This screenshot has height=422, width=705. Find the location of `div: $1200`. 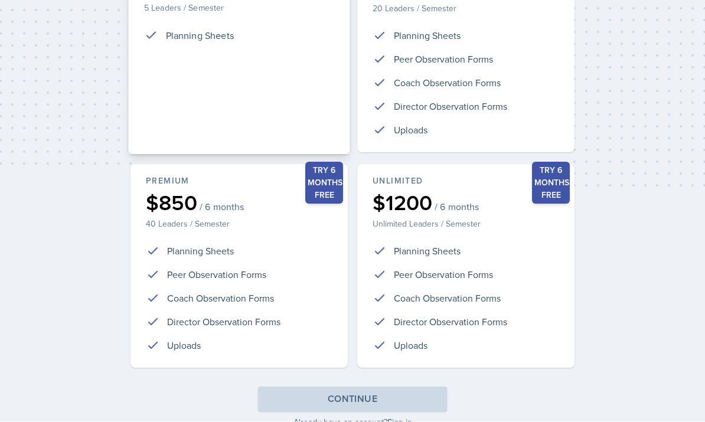

div: $1200 is located at coordinates (466, 203).